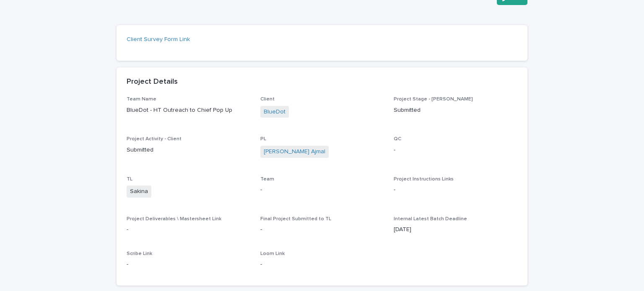 Image resolution: width=644 pixels, height=291 pixels. I want to click on span: Project Deliverables \ Mastersheet Link, so click(174, 219).